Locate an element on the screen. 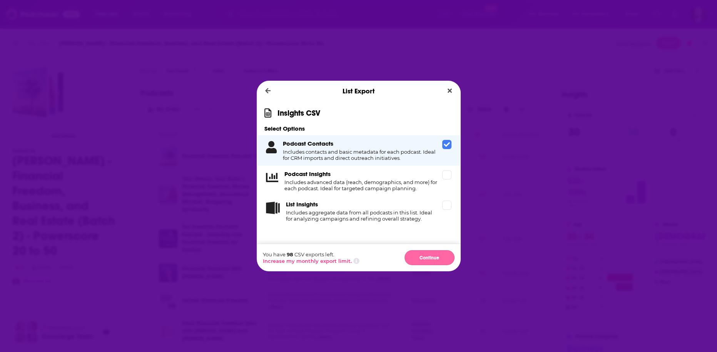  button: Increase my monthly export limit. is located at coordinates (307, 261).